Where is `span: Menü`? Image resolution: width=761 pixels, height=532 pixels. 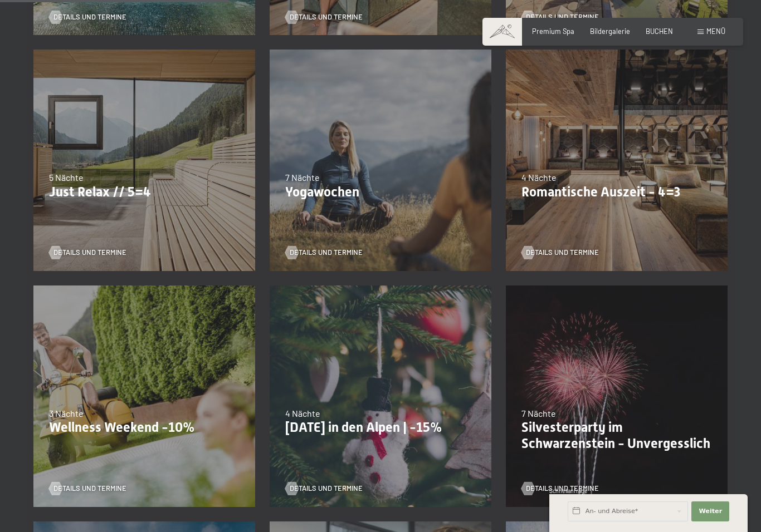 span: Menü is located at coordinates (716, 31).